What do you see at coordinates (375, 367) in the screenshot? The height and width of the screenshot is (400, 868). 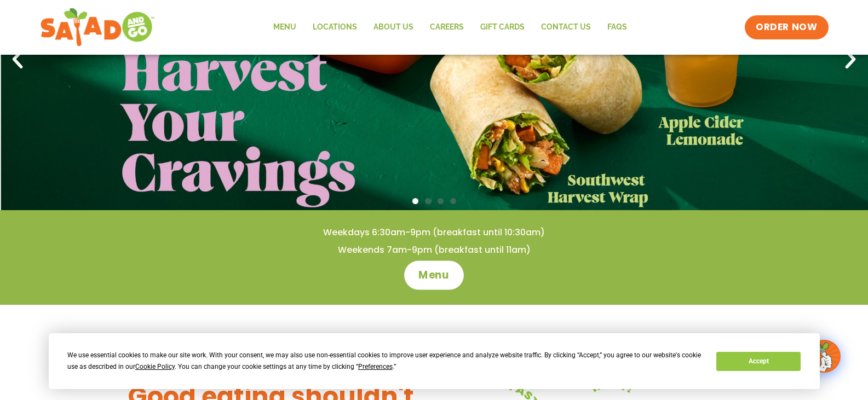 I see `span: Preferences` at bounding box center [375, 367].